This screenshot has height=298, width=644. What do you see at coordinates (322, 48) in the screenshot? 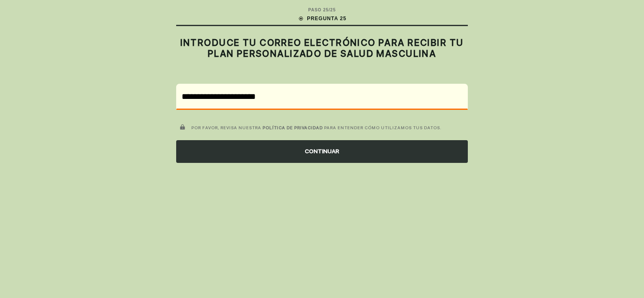
I see `h2: INTRODUCE TU CORREO ELECTRÓNICO PARA RECIBIR TU PLAN PERSONALIZADO DE SALUD MASCULINA` at bounding box center [322, 48].